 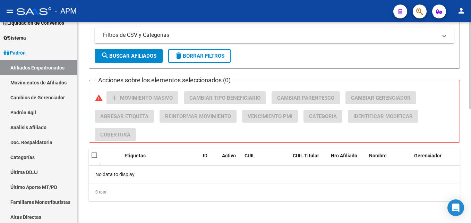 I want to click on div: No data to display, so click(x=274, y=174).